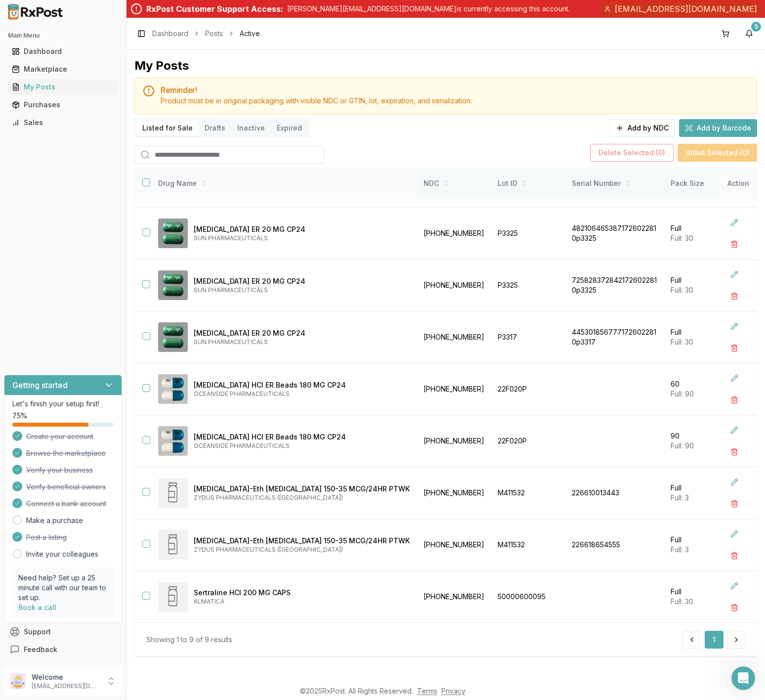  Describe the element at coordinates (63, 52) in the screenshot. I see `div: Dashboard` at that location.